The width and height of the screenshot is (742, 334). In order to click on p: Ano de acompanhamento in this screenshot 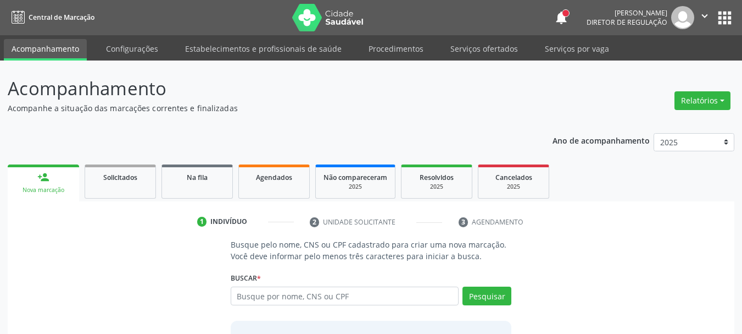, I will do `click(601, 140)`.